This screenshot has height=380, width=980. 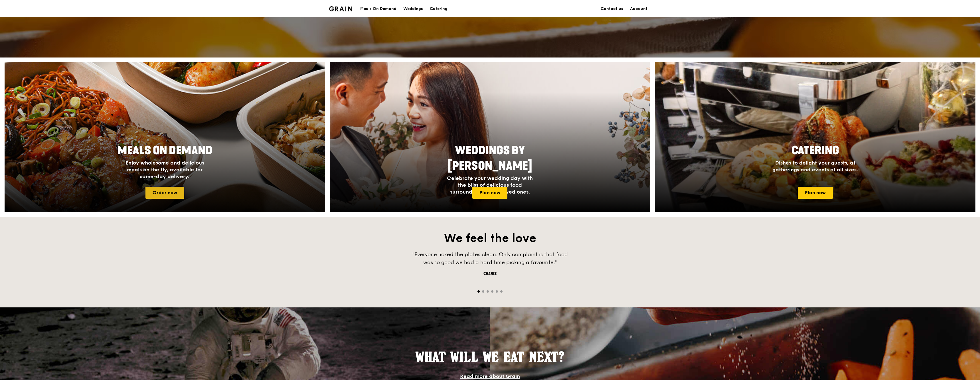 I want to click on span: Celebrate your wedding day with the bliss of delicious food surrounded by your loved ones., so click(x=490, y=185).